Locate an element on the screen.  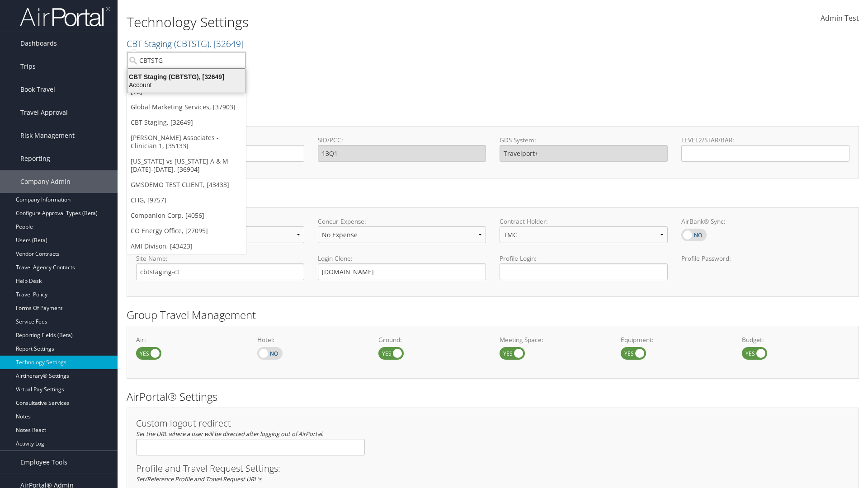
label: Ground: is located at coordinates (432, 340).